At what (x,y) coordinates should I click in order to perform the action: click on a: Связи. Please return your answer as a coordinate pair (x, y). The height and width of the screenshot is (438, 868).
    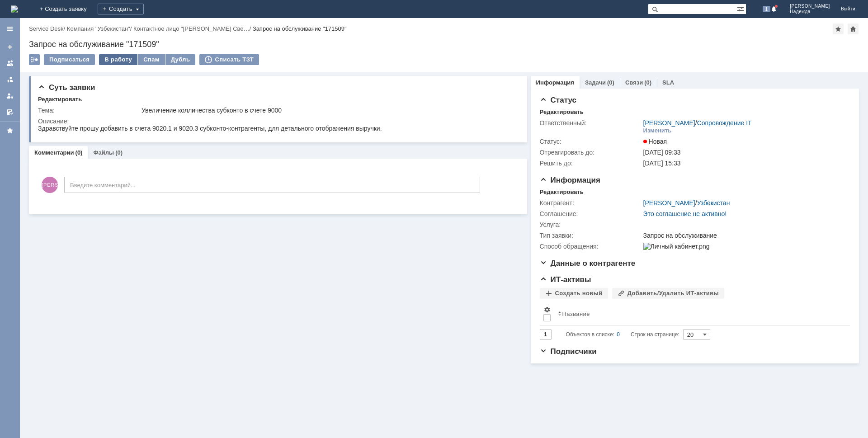
    Looking at the image, I should click on (634, 82).